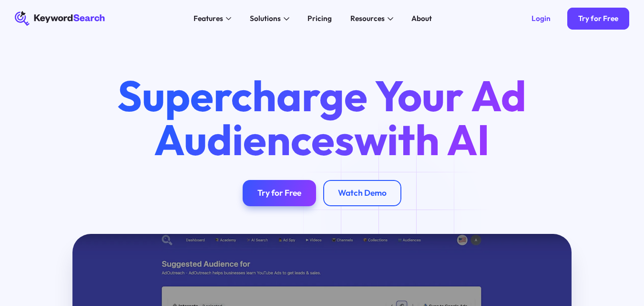 Image resolution: width=644 pixels, height=306 pixels. Describe the element at coordinates (421, 18) in the screenshot. I see `div: About` at that location.